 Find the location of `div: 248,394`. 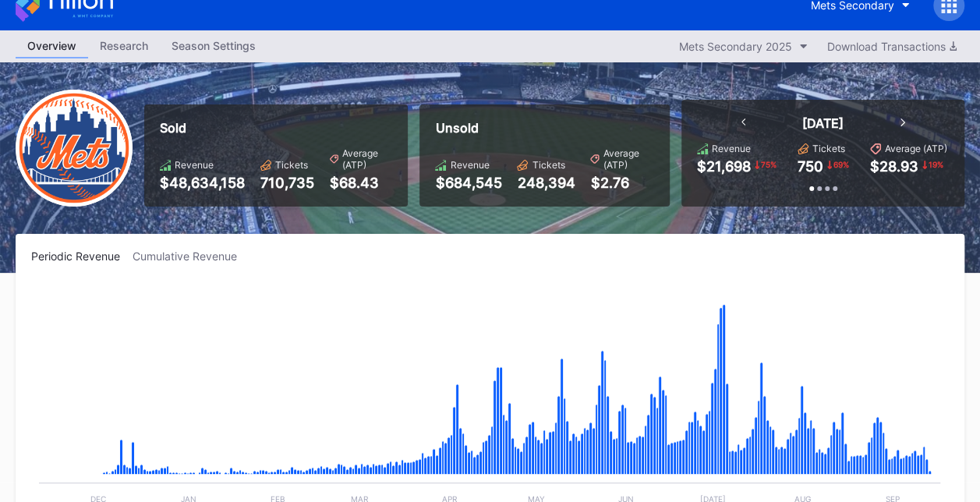

div: 248,394 is located at coordinates (545, 183).